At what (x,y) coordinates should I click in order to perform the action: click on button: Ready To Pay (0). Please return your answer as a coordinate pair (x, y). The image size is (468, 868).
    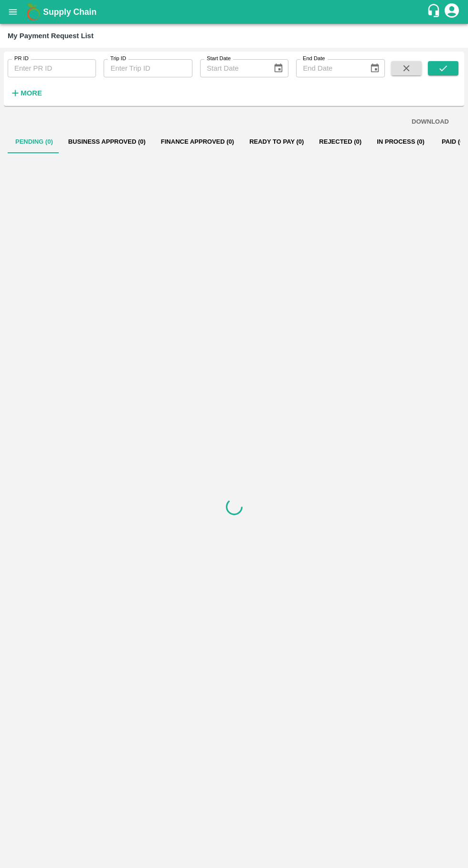
    Looking at the image, I should click on (276, 142).